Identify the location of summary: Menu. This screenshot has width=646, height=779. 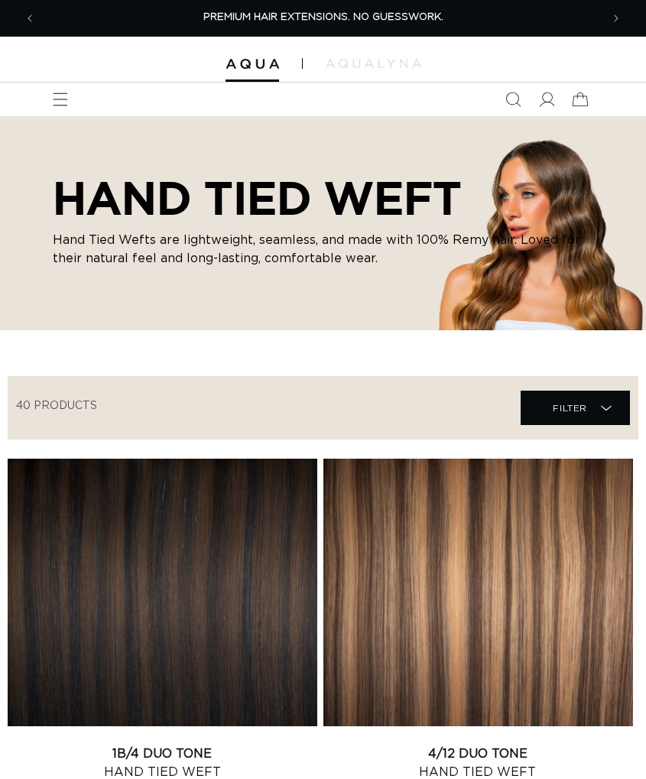
(60, 99).